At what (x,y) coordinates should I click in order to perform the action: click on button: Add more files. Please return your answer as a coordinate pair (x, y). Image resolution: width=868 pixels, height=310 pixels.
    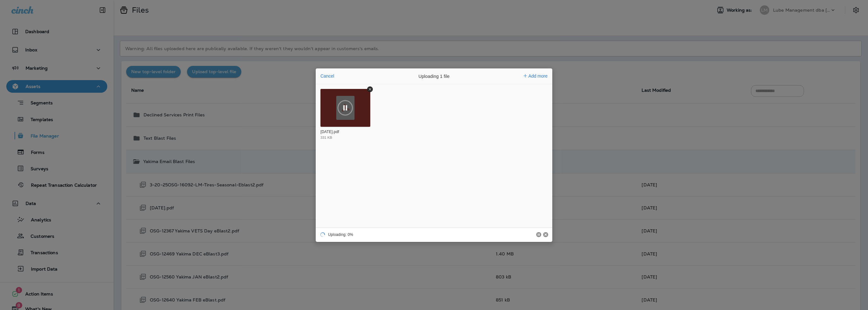
    Looking at the image, I should click on (535, 76).